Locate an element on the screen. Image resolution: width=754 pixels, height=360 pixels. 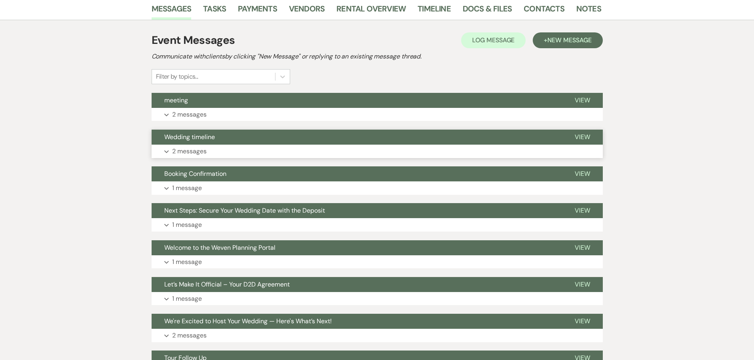
button: Log Message is located at coordinates (493, 40).